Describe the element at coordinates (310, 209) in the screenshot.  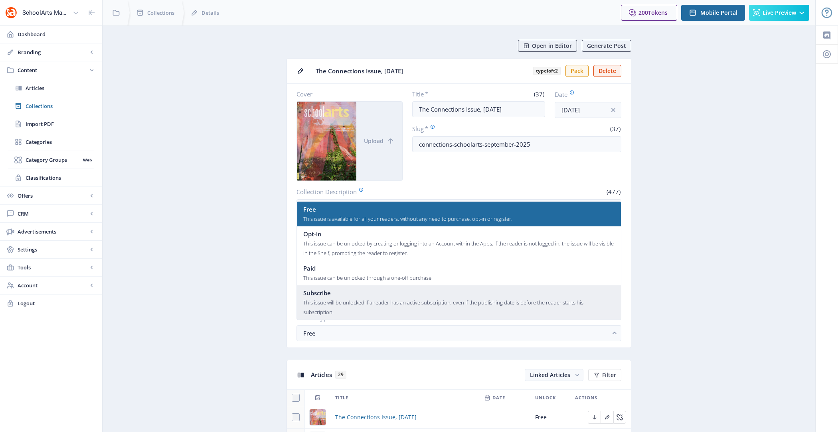
I see `span: Free` at that location.